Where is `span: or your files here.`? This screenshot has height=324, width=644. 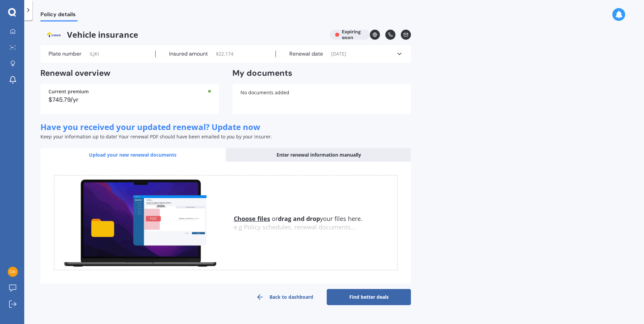 span: or your files here. is located at coordinates (298, 219).